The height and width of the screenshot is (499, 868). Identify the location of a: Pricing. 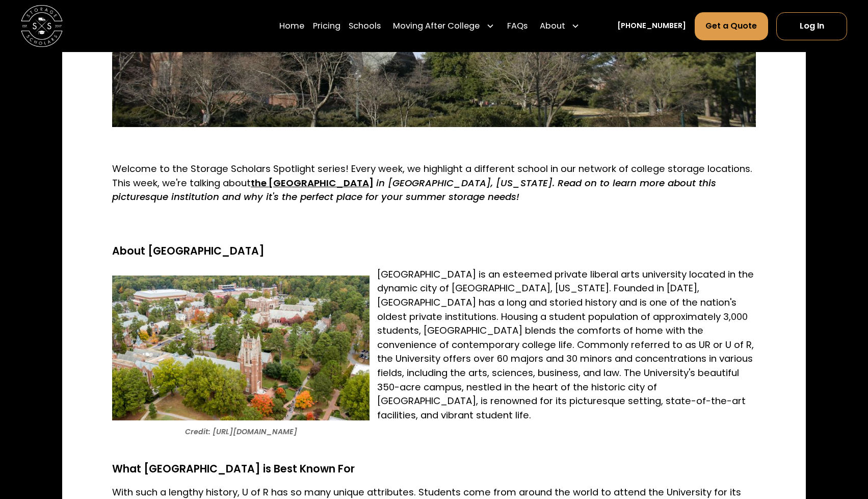
(326, 26).